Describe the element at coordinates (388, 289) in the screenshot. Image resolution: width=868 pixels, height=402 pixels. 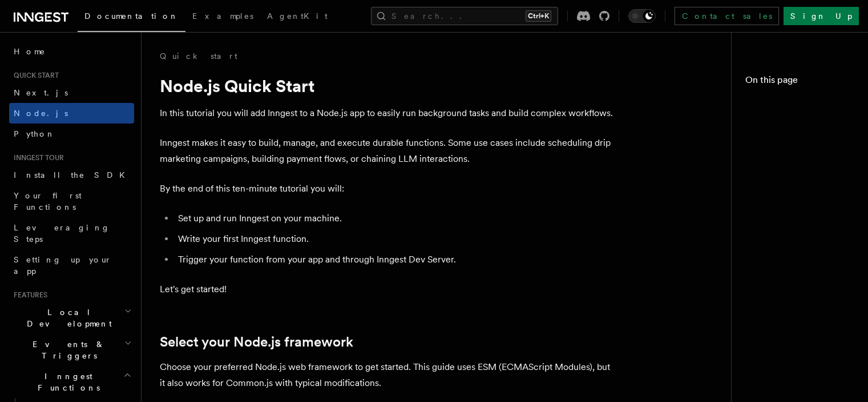
I see `p: Let's get started!` at that location.